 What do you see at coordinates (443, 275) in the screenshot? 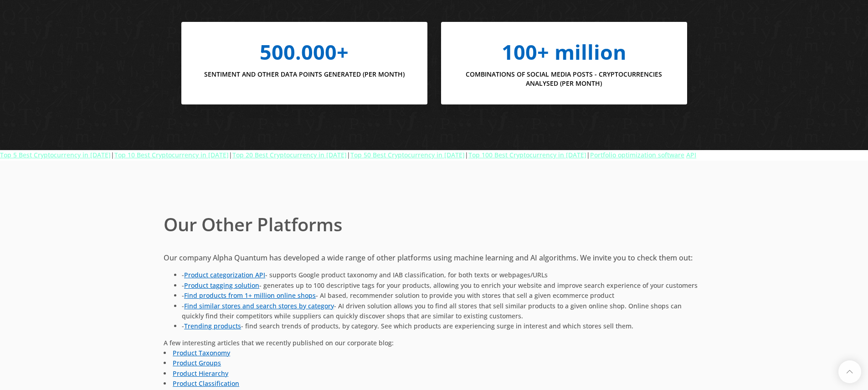
I see `li: - - supports Google product taxonomy and IAB classification, for both texts or webpages/URLs` at bounding box center [443, 275].